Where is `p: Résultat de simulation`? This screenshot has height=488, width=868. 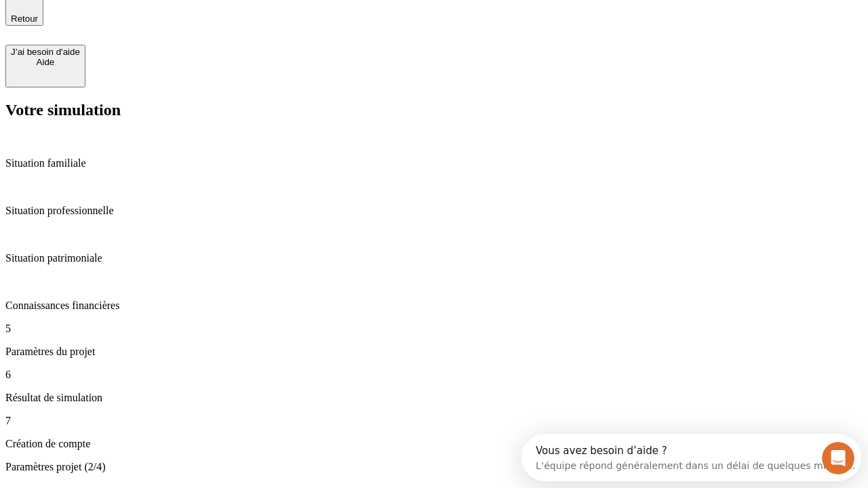
p: Résultat de simulation is located at coordinates (434, 398).